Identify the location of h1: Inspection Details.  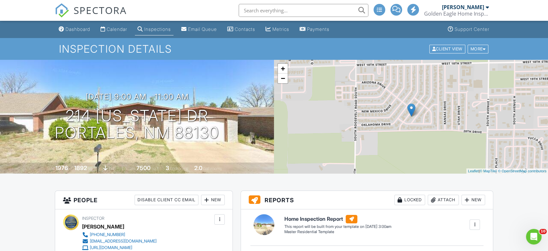
(274, 49).